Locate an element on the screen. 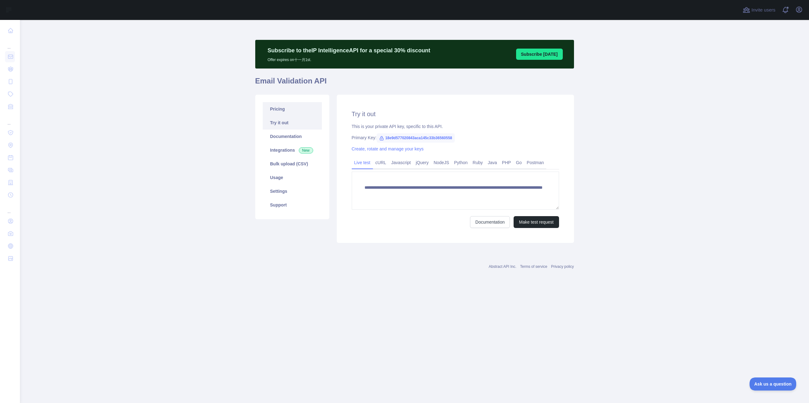  p: Offer expires on 十一月 1st. is located at coordinates (349, 58).